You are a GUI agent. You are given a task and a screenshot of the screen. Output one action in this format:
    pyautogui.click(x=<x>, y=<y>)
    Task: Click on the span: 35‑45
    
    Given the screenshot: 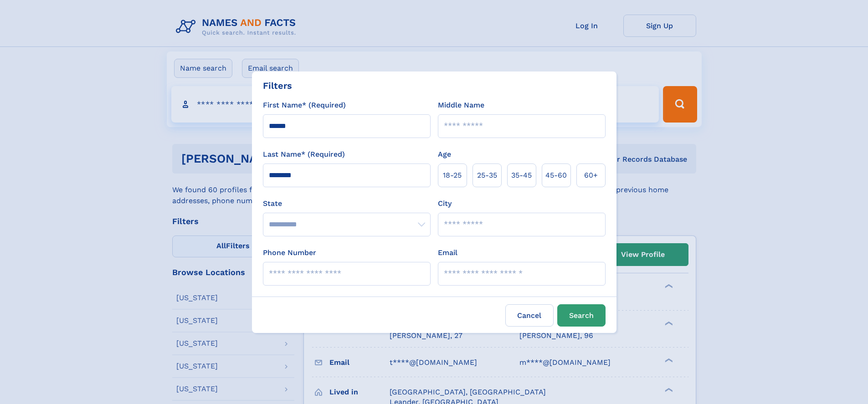 What is the action you would take?
    pyautogui.click(x=521, y=175)
    